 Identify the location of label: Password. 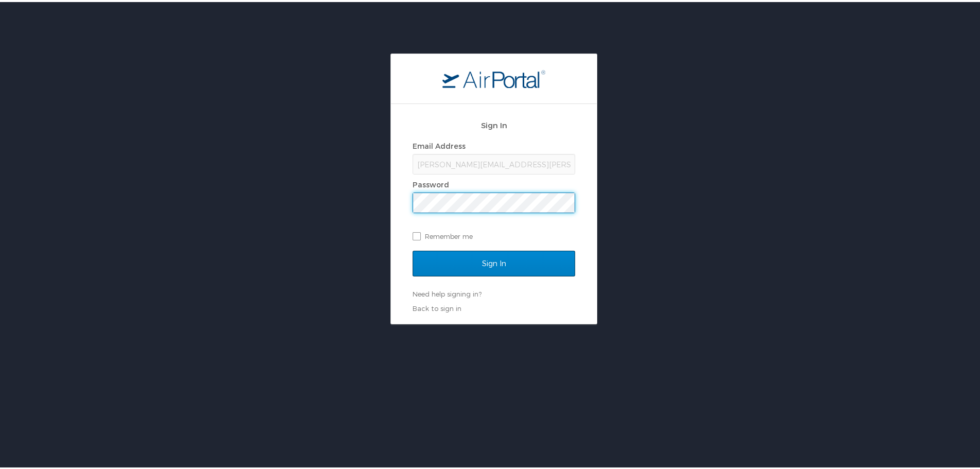
(431, 182).